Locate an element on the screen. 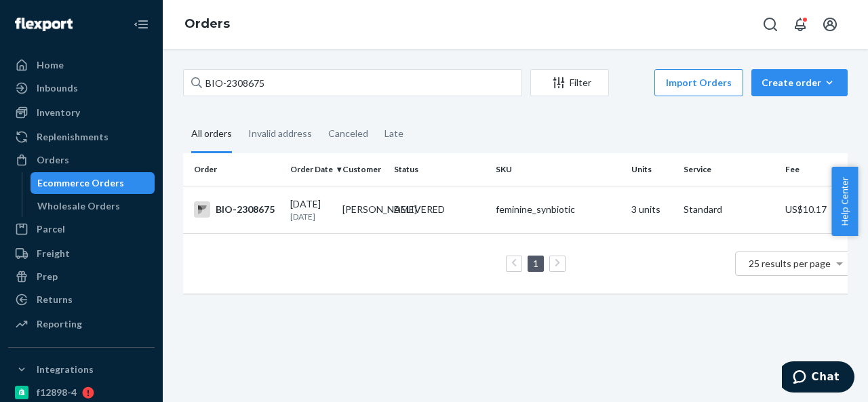 The height and width of the screenshot is (402, 868). a: Returns is located at coordinates (82, 299).